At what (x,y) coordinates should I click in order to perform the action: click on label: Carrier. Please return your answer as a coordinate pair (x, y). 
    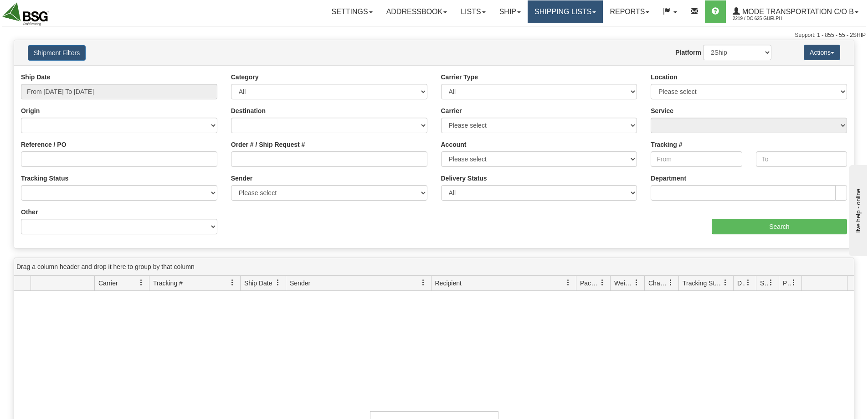
    Looking at the image, I should click on (452, 111).